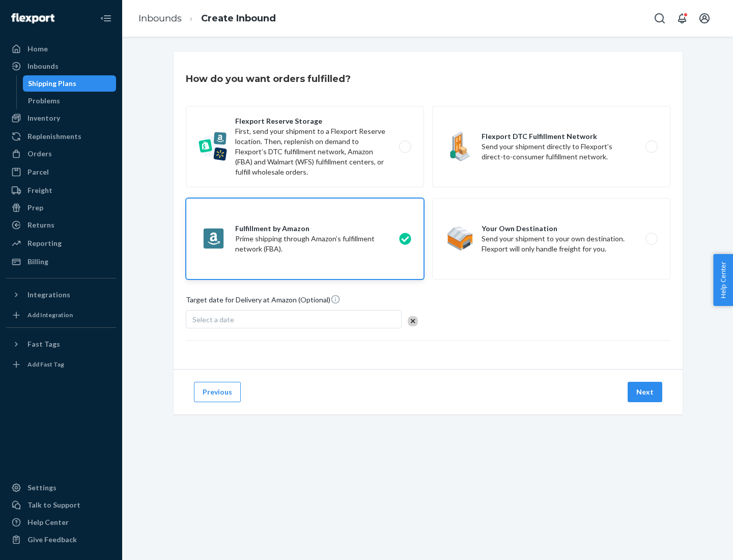 The height and width of the screenshot is (560, 733). What do you see at coordinates (70, 84) in the screenshot?
I see `a: Shipping Plans` at bounding box center [70, 84].